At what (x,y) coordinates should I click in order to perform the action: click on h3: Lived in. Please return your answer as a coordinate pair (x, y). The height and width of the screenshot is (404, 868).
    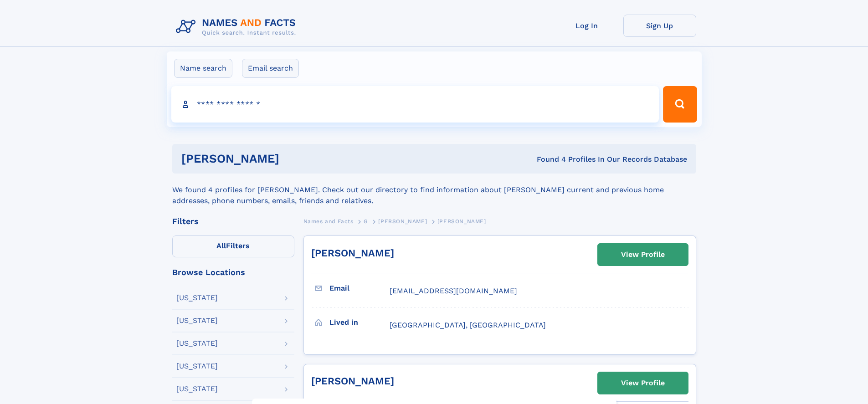
    Looking at the image, I should click on (360, 323).